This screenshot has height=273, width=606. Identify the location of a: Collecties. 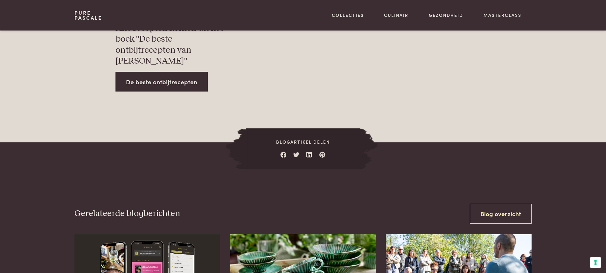
(348, 15).